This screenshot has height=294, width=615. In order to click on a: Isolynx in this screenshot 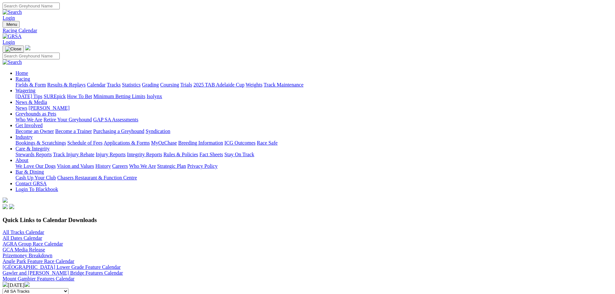, I will do `click(154, 96)`.